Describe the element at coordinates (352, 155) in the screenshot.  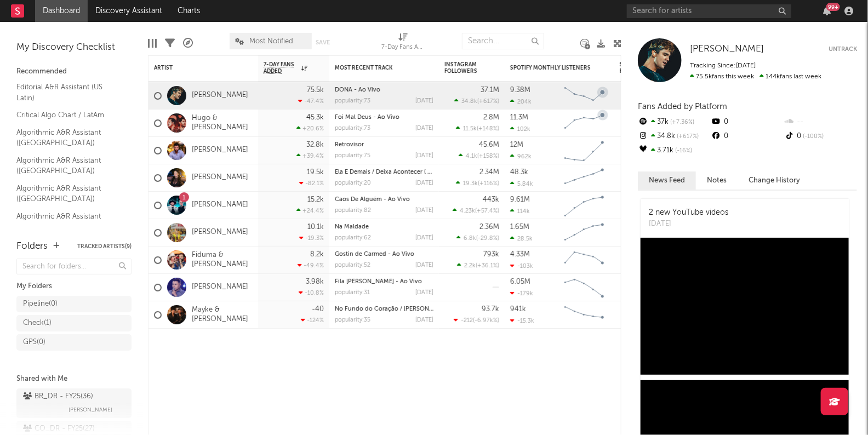
I see `div: popularity: 75` at that location.